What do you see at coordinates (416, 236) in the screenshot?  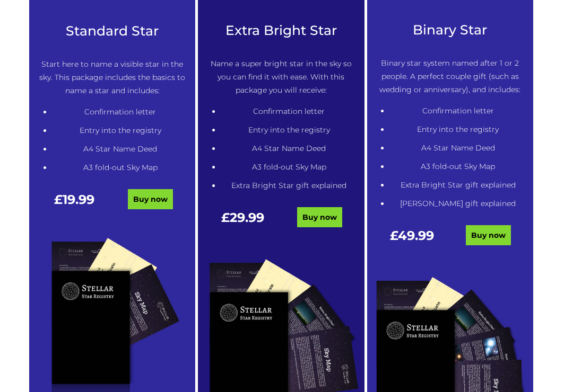 I see `span: 49.99` at bounding box center [416, 236].